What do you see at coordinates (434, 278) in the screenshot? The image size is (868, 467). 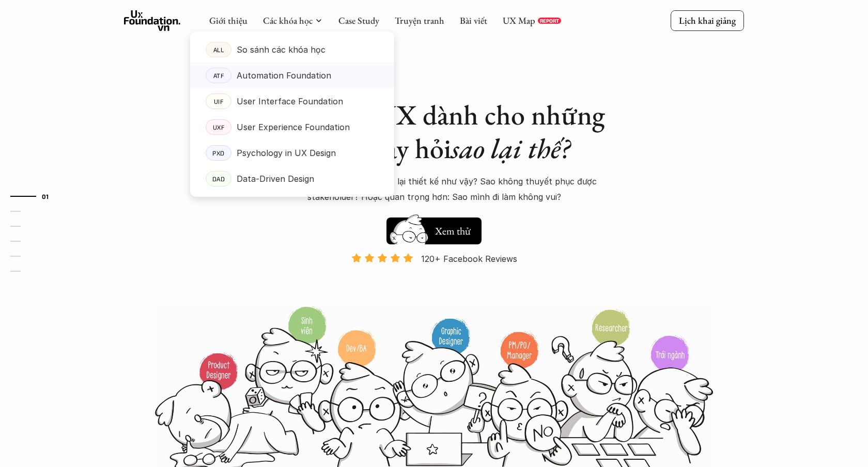 I see `a: 120+ Facebook Reviews` at bounding box center [434, 278].